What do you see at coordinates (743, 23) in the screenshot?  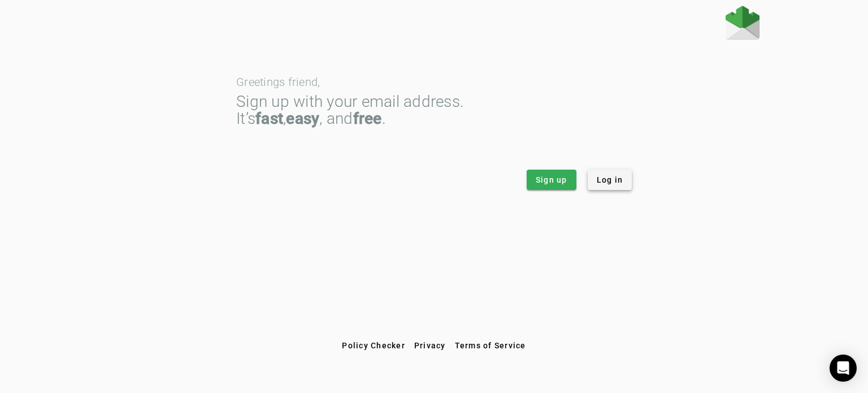 I see `img: Fraudmarc Logo` at bounding box center [743, 23].